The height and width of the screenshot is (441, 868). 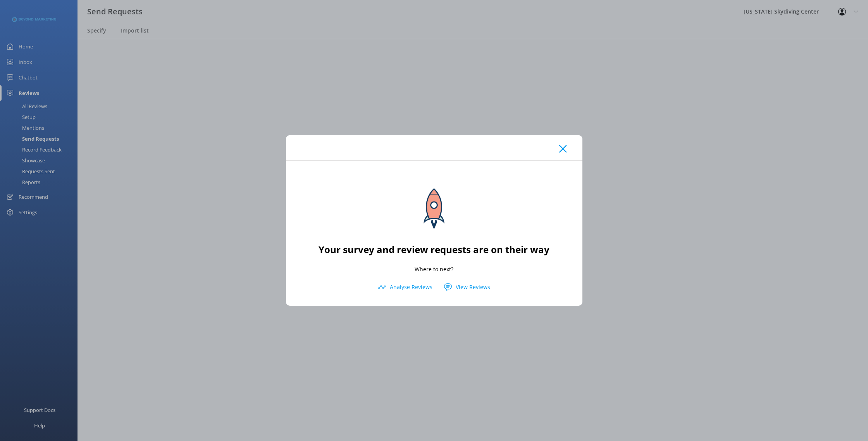 I want to click on p: Where to next?, so click(x=434, y=269).